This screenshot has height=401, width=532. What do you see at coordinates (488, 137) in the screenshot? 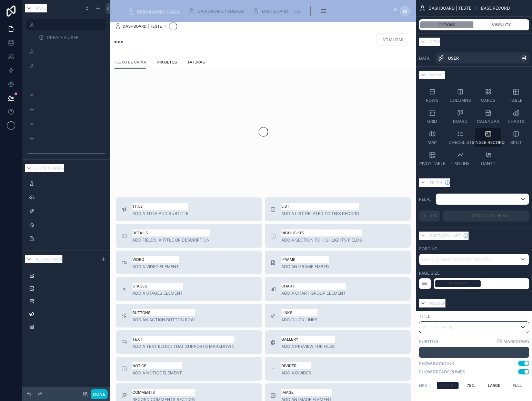
I see `button: Single Record` at bounding box center [488, 137].